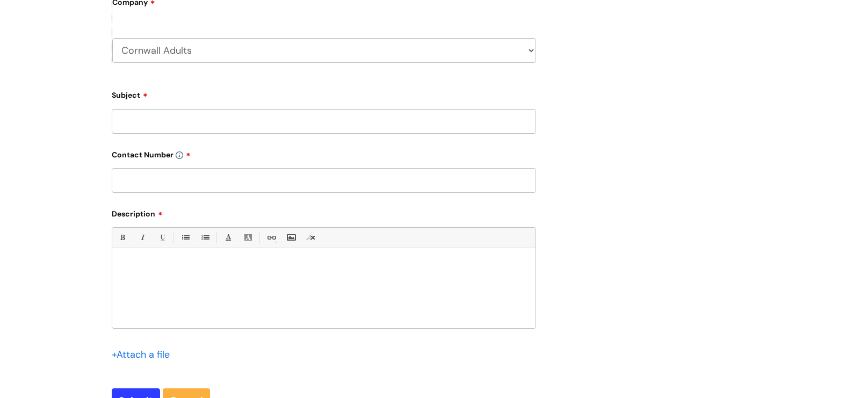 The width and height of the screenshot is (868, 398). I want to click on label: Description, so click(324, 212).